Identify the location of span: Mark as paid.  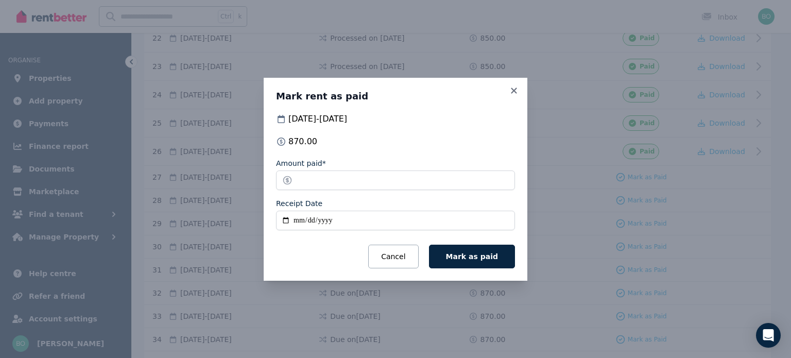
(471, 256).